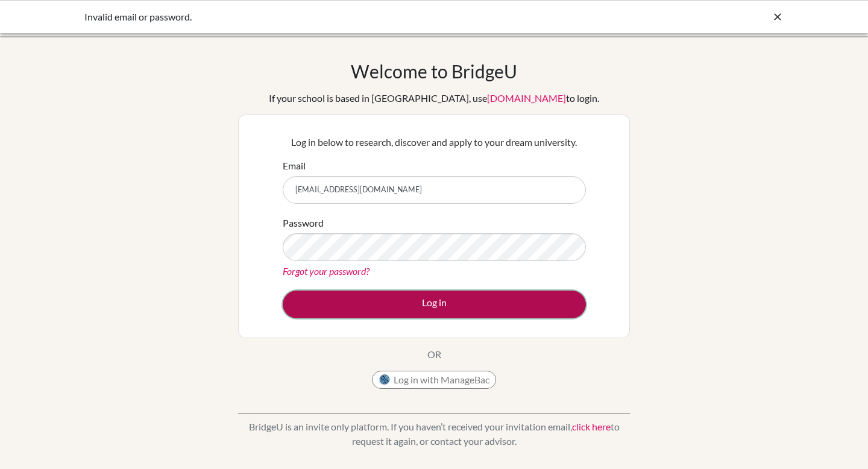  Describe the element at coordinates (434, 434) in the screenshot. I see `p: BridgeU is an invite only platform. If you haven’t received your invitation email, to request it ...` at that location.